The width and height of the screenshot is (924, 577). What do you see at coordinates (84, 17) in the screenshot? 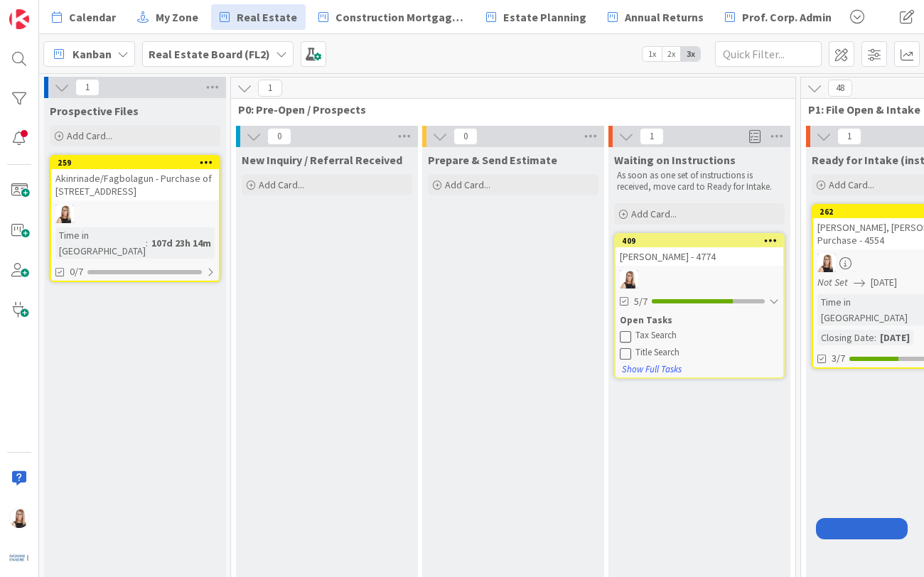
I see `a: Calendar` at bounding box center [84, 17].